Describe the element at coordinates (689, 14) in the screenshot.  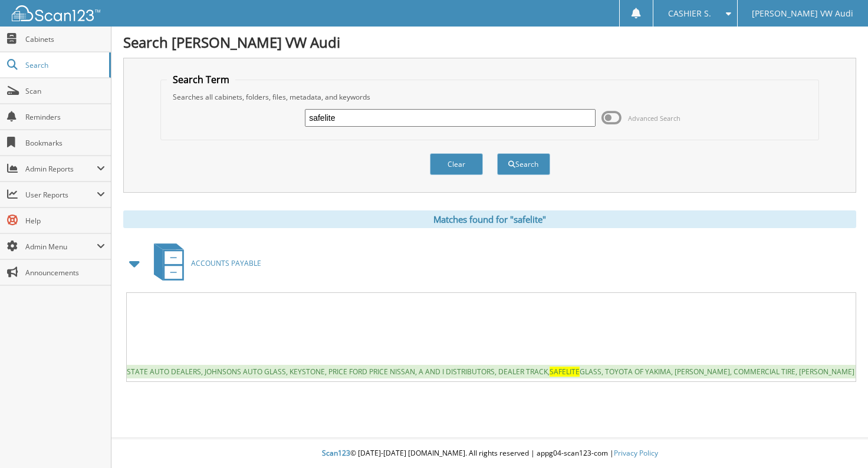
I see `span: CASHIER S.` at that location.